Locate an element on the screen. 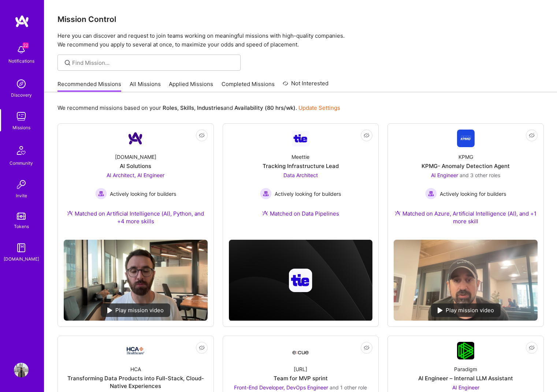 The width and height of the screenshot is (557, 392). div: Meettie is located at coordinates (300, 157).